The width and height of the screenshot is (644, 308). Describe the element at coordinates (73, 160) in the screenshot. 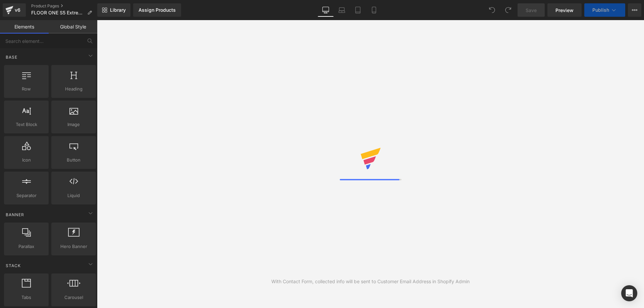

I see `span: Button` at that location.